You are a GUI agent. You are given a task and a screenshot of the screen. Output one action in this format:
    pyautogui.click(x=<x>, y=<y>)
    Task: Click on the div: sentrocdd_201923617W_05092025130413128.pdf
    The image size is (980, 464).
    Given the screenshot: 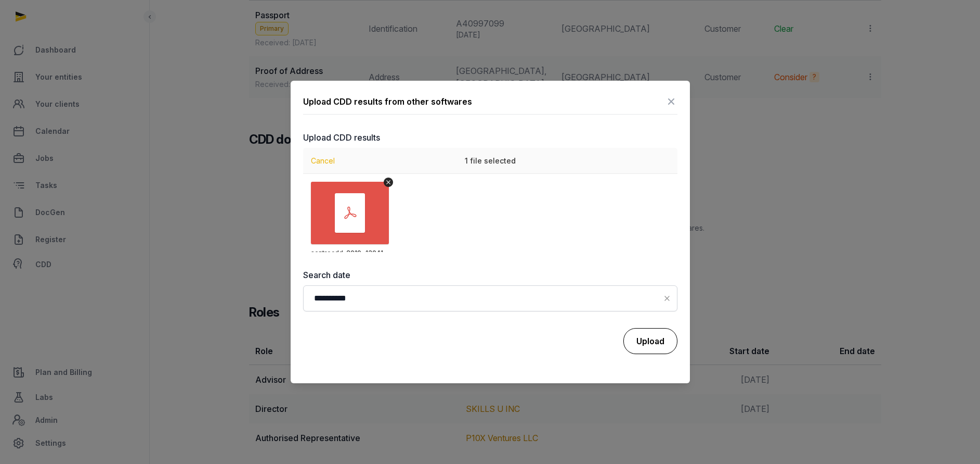 What is the action you would take?
    pyautogui.click(x=348, y=257)
    